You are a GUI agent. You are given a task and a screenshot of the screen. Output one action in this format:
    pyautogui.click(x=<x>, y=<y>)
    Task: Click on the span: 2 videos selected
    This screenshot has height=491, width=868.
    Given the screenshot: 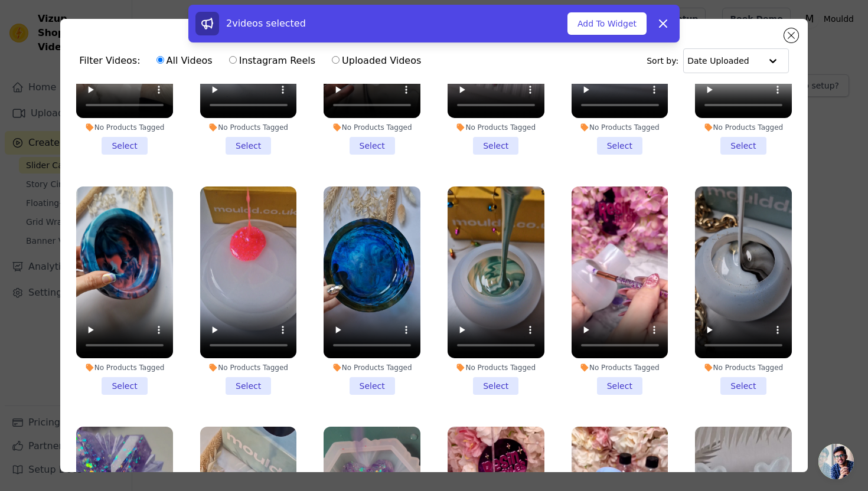 What is the action you would take?
    pyautogui.click(x=265, y=23)
    